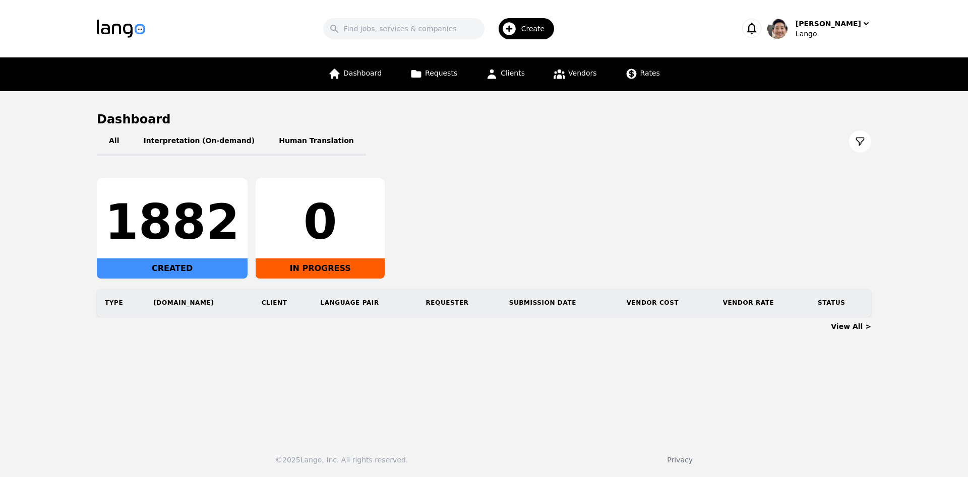  Describe the element at coordinates (484, 119) in the screenshot. I see `h1: Dashboard` at that location.